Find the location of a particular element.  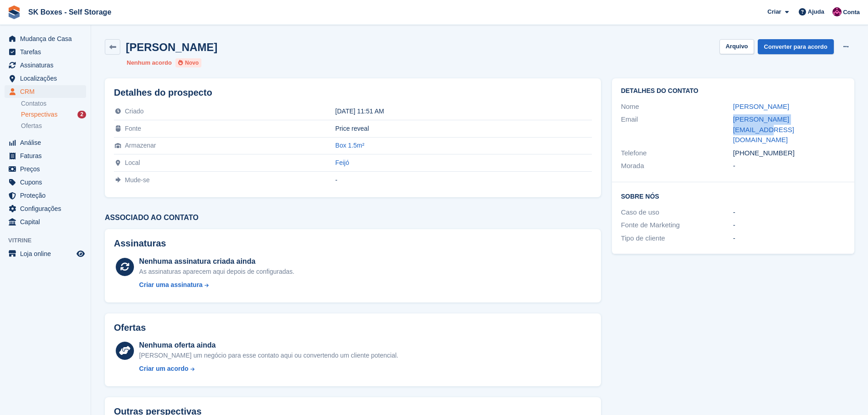

div: 2 is located at coordinates (81, 114).